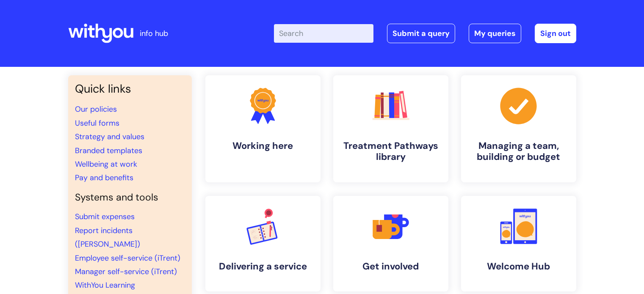 The image size is (644, 294). Describe the element at coordinates (110, 137) in the screenshot. I see `a: Strategy and values` at that location.